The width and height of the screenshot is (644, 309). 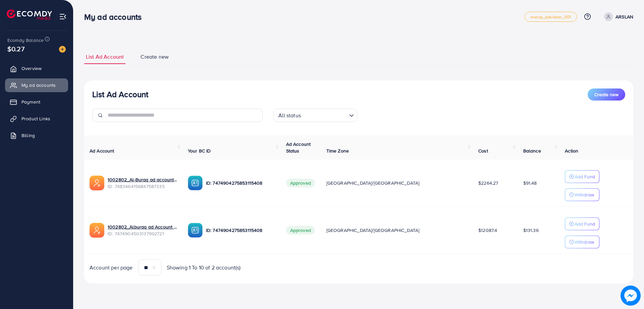 I want to click on span: $2264.27, so click(x=487, y=183).